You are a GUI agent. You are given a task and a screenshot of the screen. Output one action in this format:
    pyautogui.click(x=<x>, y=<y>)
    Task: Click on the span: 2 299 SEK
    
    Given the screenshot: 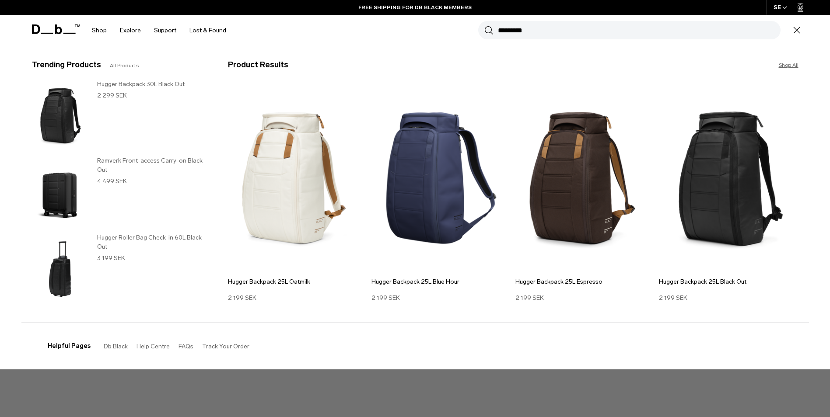 What is the action you would take?
    pyautogui.click(x=112, y=95)
    